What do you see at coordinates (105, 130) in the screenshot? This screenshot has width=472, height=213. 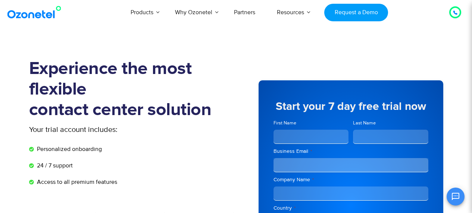 I see `p: Your trial account includes:` at bounding box center [105, 130].